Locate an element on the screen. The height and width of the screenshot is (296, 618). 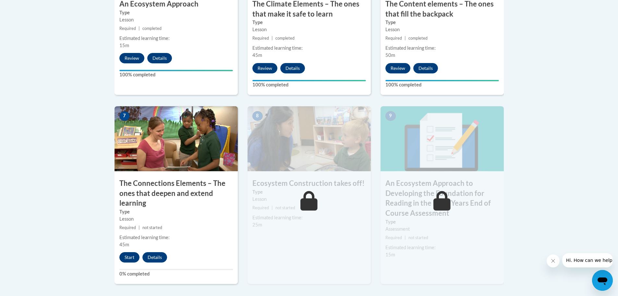
span: 7 is located at coordinates (125, 116).